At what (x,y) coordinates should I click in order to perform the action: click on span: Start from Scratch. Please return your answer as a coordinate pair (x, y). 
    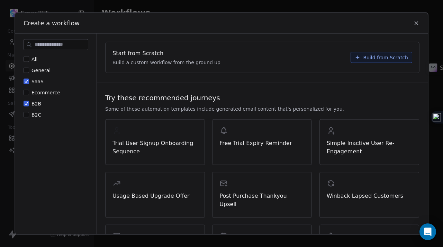
    Looking at the image, I should click on (138, 53).